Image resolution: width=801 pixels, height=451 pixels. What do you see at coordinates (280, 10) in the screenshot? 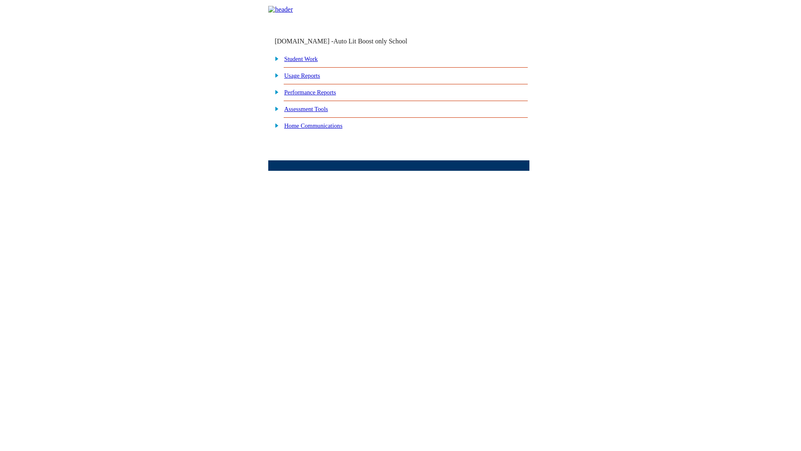
I see `img: header` at bounding box center [280, 10].